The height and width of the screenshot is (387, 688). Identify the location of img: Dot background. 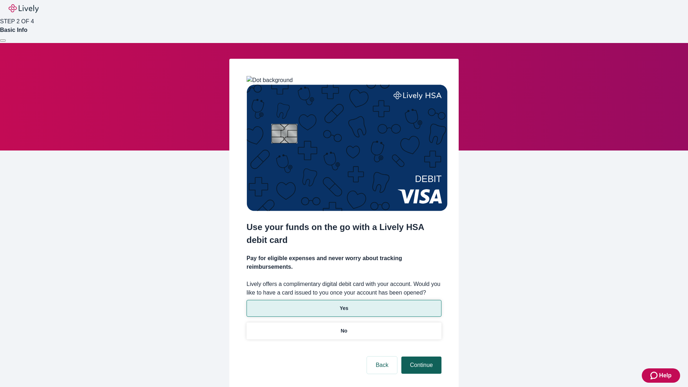
(270, 80).